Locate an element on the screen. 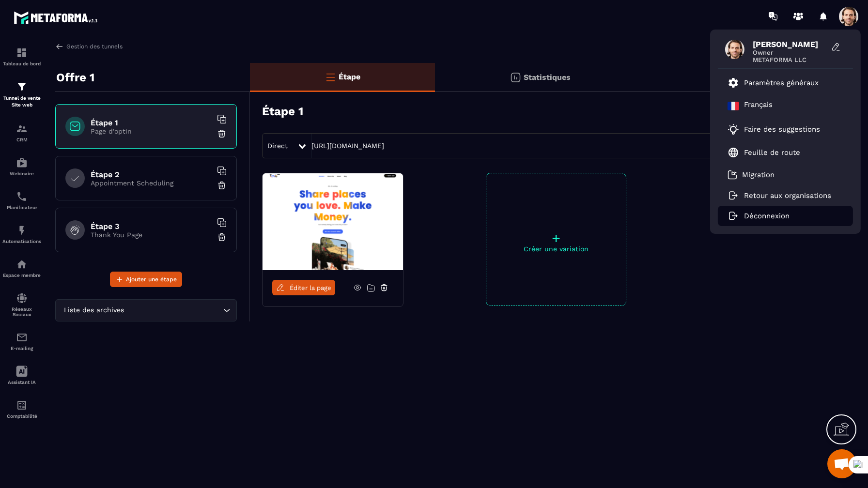 The height and width of the screenshot is (488, 868). button: Ajouter une étape is located at coordinates (146, 280).